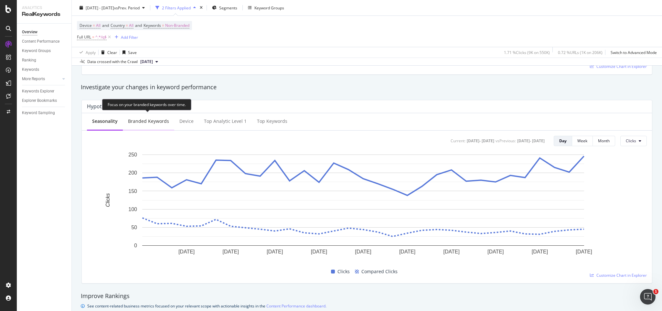  I want to click on text: 250, so click(133, 155).